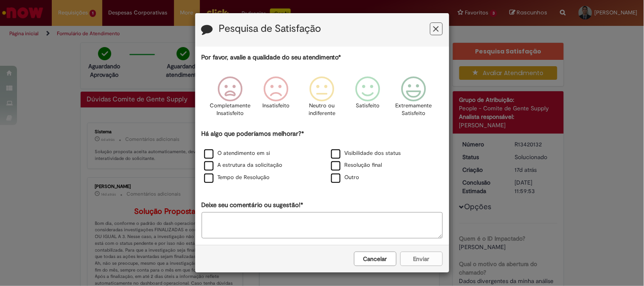 Image resolution: width=644 pixels, height=286 pixels. What do you see at coordinates (252, 205) in the screenshot?
I see `label: Deixe seu comentário ou sugestão!*` at bounding box center [252, 205].